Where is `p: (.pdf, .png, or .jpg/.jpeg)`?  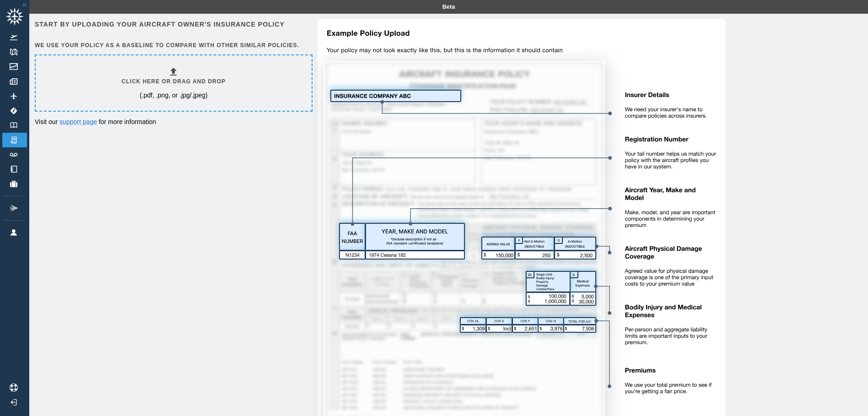
p: (.pdf, .png, or .jpg/.jpeg) is located at coordinates (173, 96).